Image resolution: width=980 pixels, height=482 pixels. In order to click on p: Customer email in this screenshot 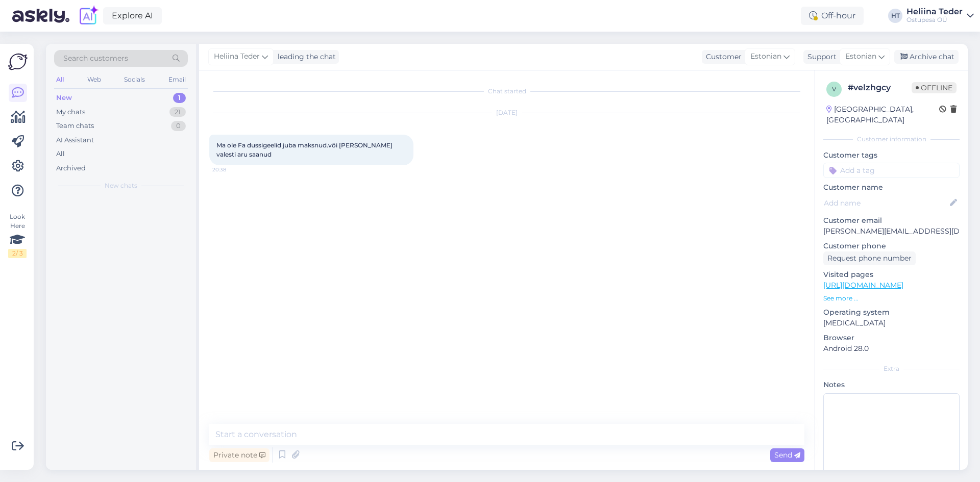, I will do `click(891, 220)`.